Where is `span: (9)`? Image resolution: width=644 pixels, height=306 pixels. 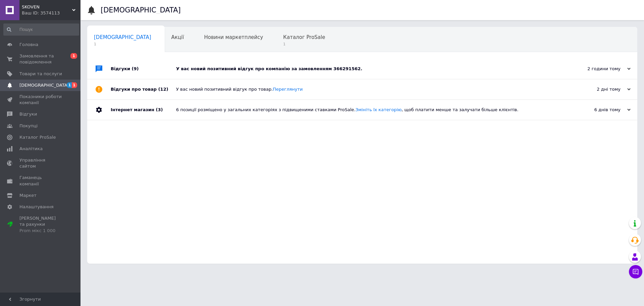
span: (9) is located at coordinates (135, 68).